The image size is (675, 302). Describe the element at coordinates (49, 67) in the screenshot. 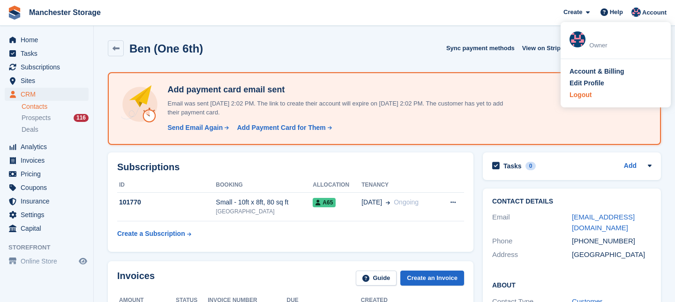

I see `span: Subscriptions` at that location.